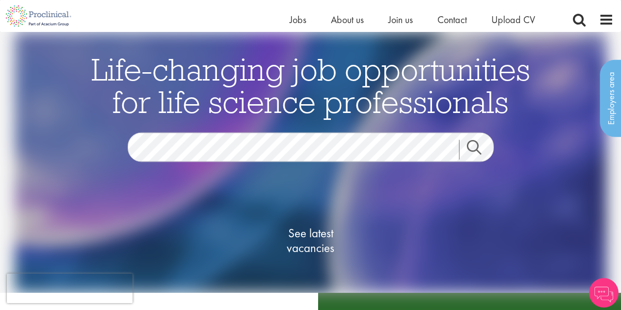 The height and width of the screenshot is (310, 621). Describe the element at coordinates (311, 241) in the screenshot. I see `span: See latest vacancies` at that location.